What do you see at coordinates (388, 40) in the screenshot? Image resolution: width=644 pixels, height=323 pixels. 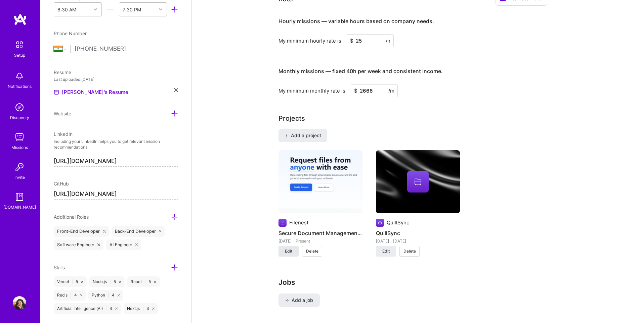 I see `span: /h` at bounding box center [388, 40].